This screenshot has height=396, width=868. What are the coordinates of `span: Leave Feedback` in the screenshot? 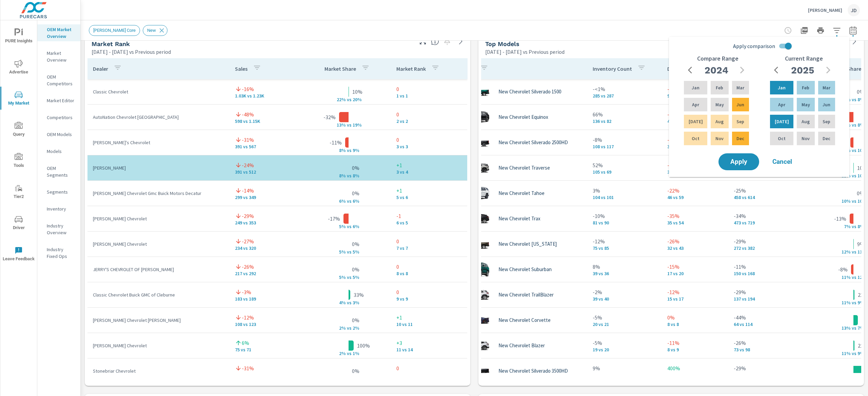 It's located at (19, 255).